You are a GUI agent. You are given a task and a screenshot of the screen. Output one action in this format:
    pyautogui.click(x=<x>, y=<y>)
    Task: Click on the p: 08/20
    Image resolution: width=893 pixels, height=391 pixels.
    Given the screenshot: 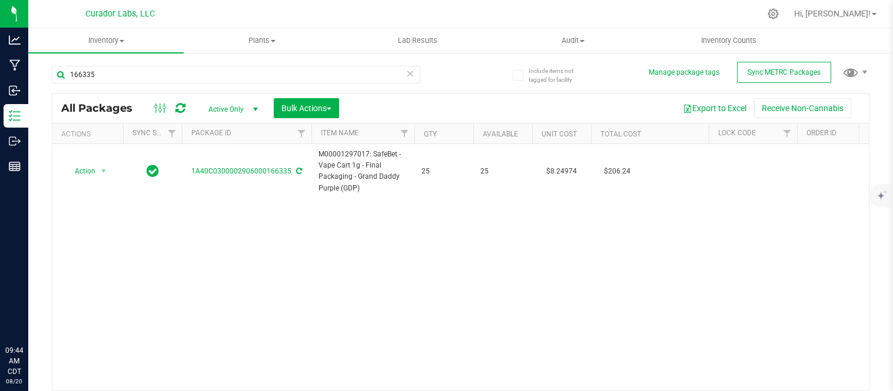 What is the action you would take?
    pyautogui.click(x=14, y=381)
    